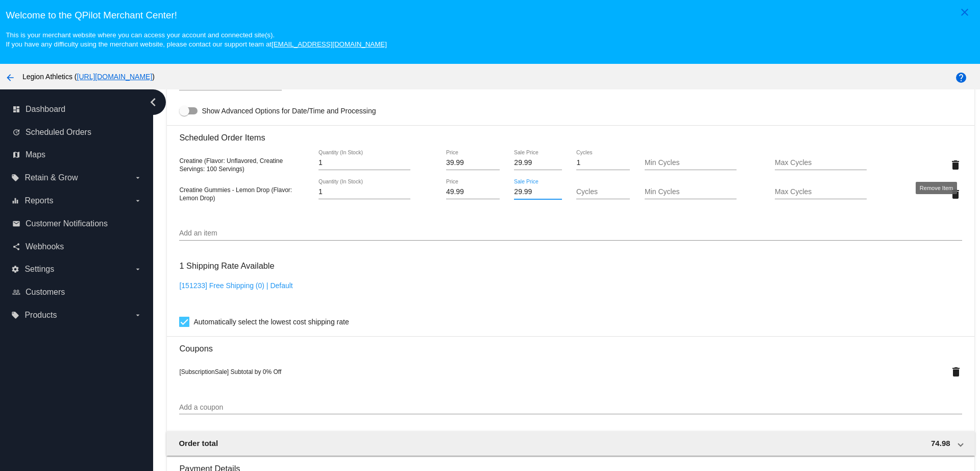  What do you see at coordinates (271, 322) in the screenshot?
I see `span: Automatically select the lowest cost shipping rate` at bounding box center [271, 322].